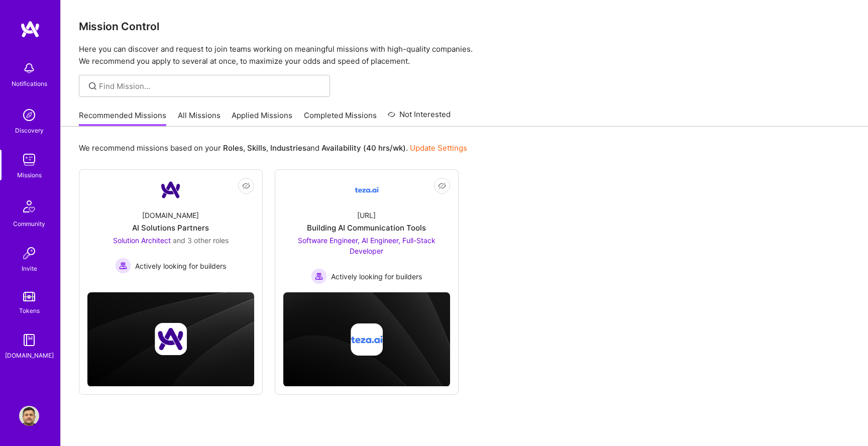 Image resolution: width=868 pixels, height=446 pixels. I want to click on a: Completed Missions, so click(340, 118).